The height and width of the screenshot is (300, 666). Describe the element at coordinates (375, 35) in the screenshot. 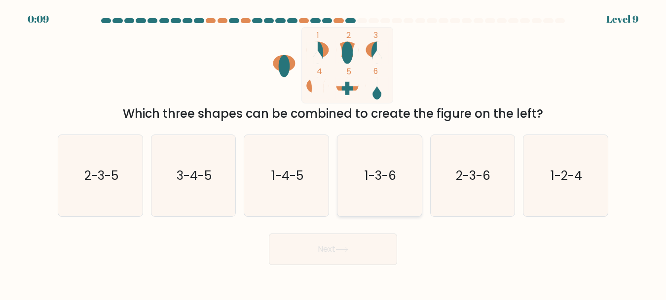

I see `tspan: 3` at that location.